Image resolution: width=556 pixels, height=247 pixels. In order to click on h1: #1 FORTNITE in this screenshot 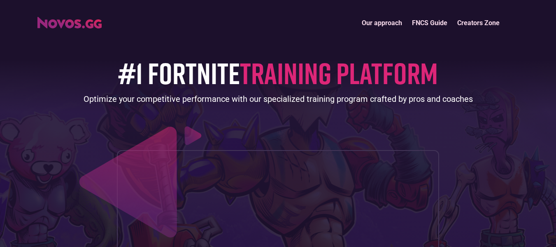, I will do `click(278, 72)`.